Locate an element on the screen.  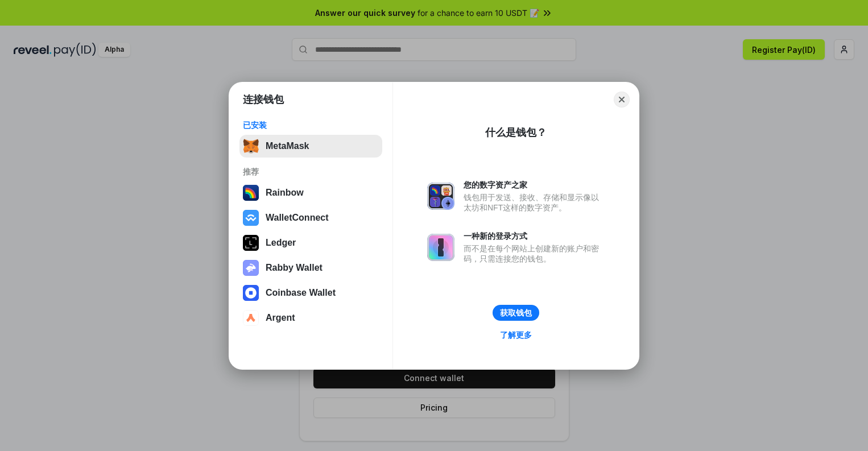
button: Rabby Wallet is located at coordinates (311, 268).